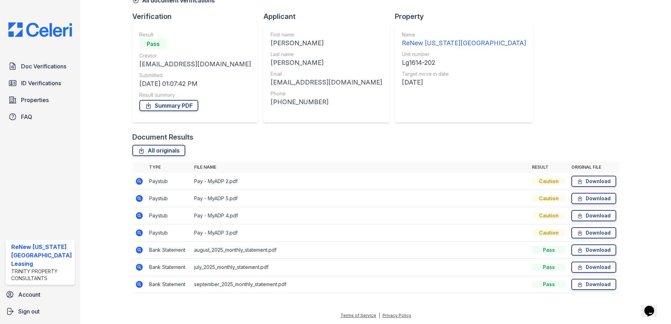  What do you see at coordinates (169, 167) in the screenshot?
I see `th: Type` at bounding box center [169, 167].